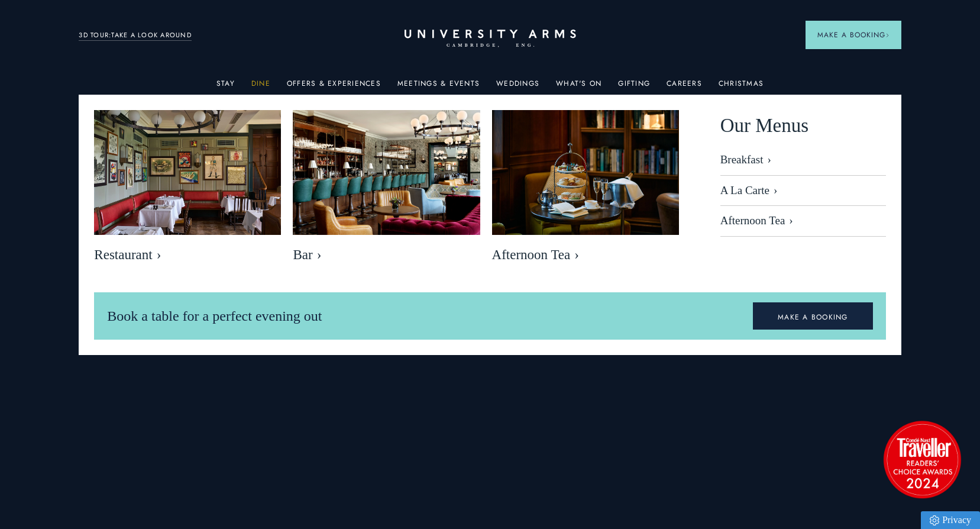 Image resolution: width=980 pixels, height=529 pixels. I want to click on img: image-bebfa3899fb04038ade422a89983545adfd703f7-2500x1667-jpg, so click(187, 172).